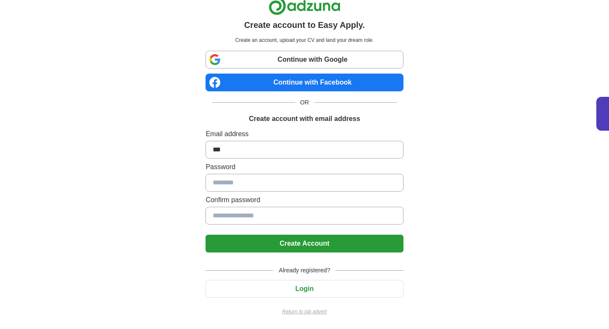 This screenshot has width=609, height=329. What do you see at coordinates (304, 119) in the screenshot?
I see `h1: Create account with email address` at bounding box center [304, 119].